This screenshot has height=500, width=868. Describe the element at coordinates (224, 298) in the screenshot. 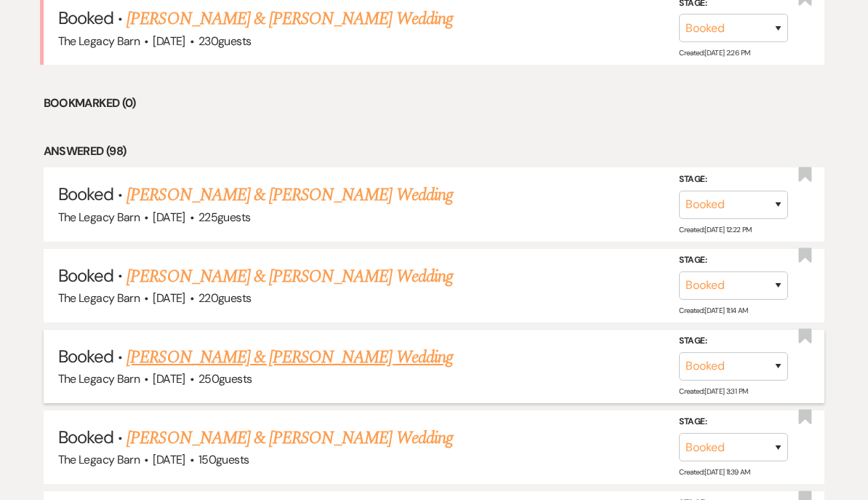

I see `span: 220 guests` at that location.